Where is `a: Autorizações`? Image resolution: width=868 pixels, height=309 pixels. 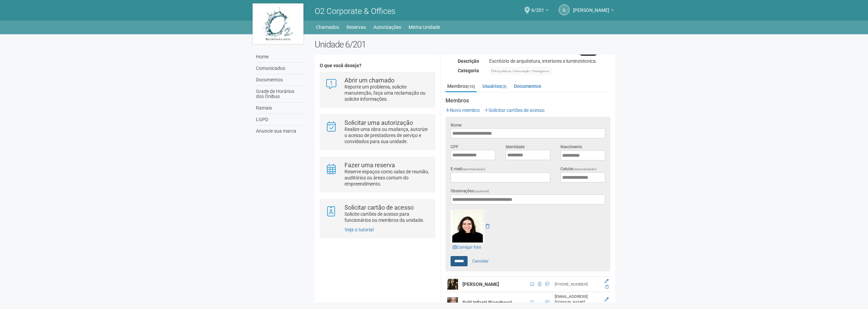 a: Autorizações is located at coordinates (387, 27).